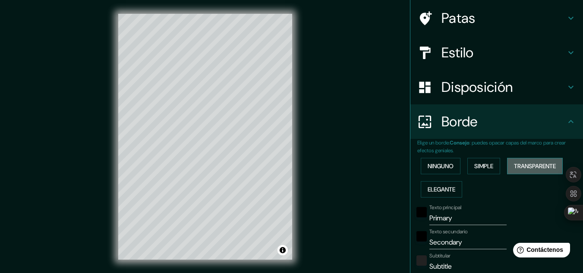 The image size is (583, 273). What do you see at coordinates (283, 250) in the screenshot?
I see `button: Activar o desactivar atribución` at bounding box center [283, 250].